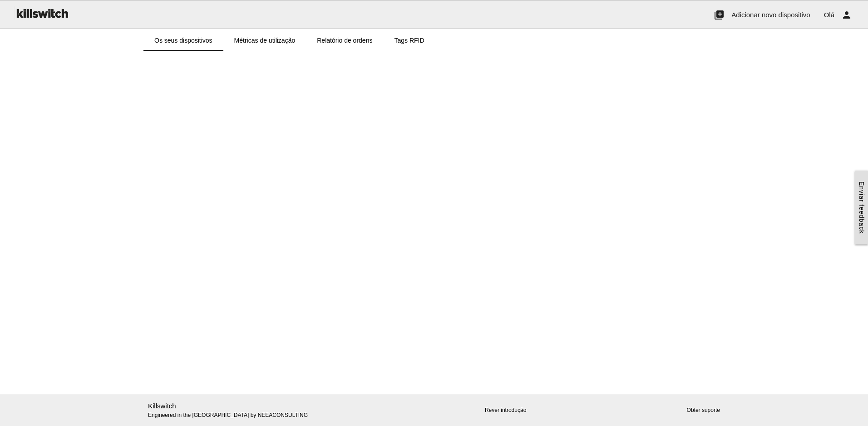 The image size is (868, 426). What do you see at coordinates (861, 208) in the screenshot?
I see `a: Enviar feedback` at bounding box center [861, 208].